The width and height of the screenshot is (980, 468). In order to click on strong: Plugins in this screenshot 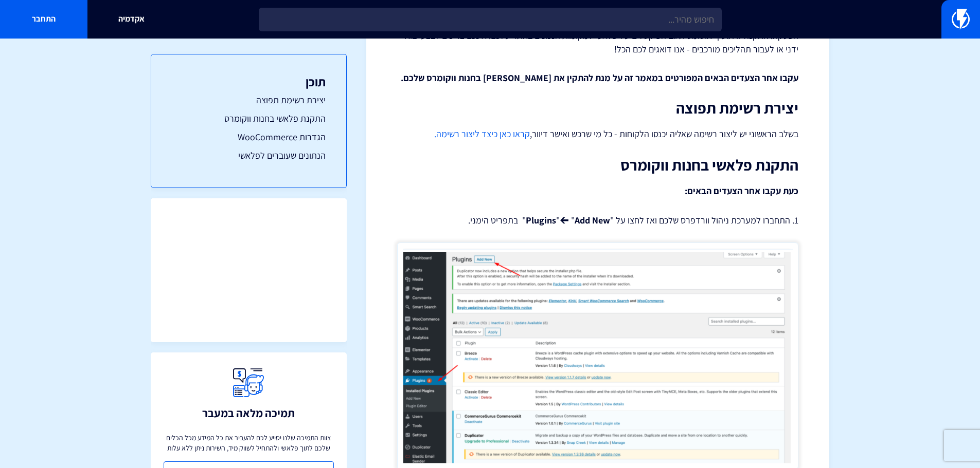, I will do `click(541, 220)`.